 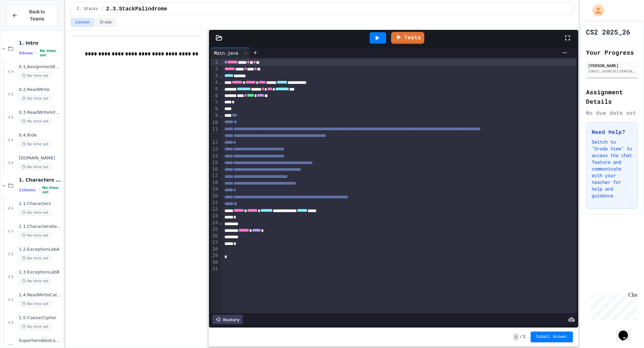 I want to click on span: 1.3.ExceptionLabB, so click(x=40, y=272).